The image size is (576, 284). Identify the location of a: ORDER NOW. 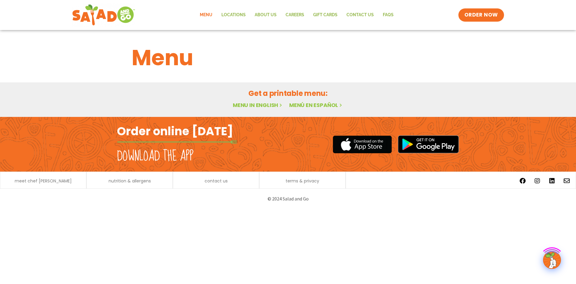
(481, 15).